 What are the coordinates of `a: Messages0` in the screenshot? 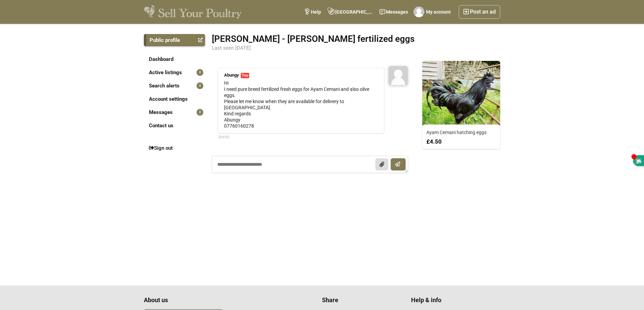 It's located at (174, 112).